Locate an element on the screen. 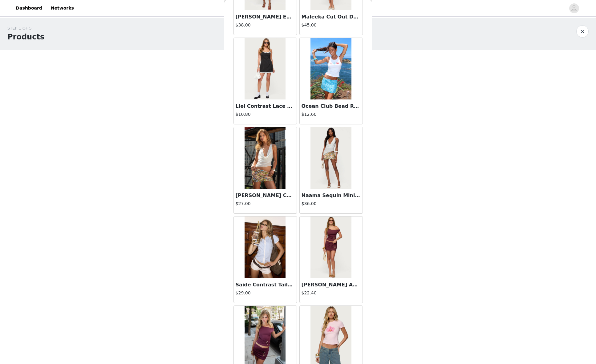  img: Naama Sequin Mini Skort is located at coordinates (330, 158).